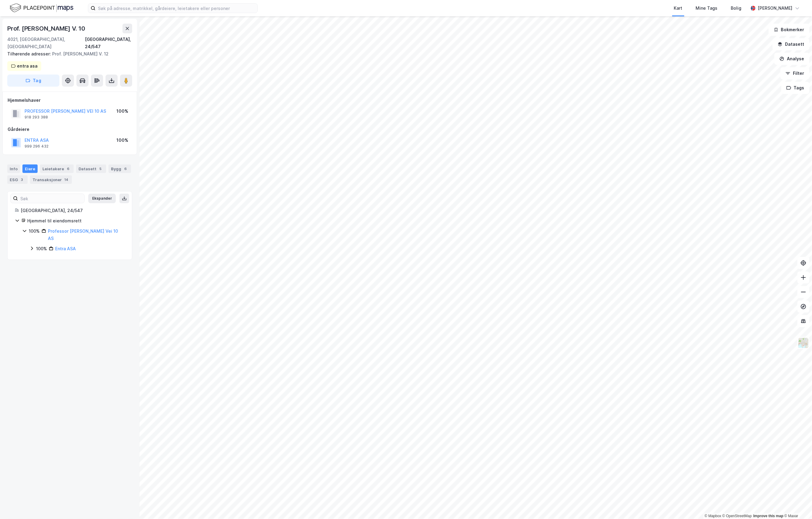 This screenshot has width=812, height=519. Describe the element at coordinates (678, 8) in the screenshot. I see `div: Kart` at that location.